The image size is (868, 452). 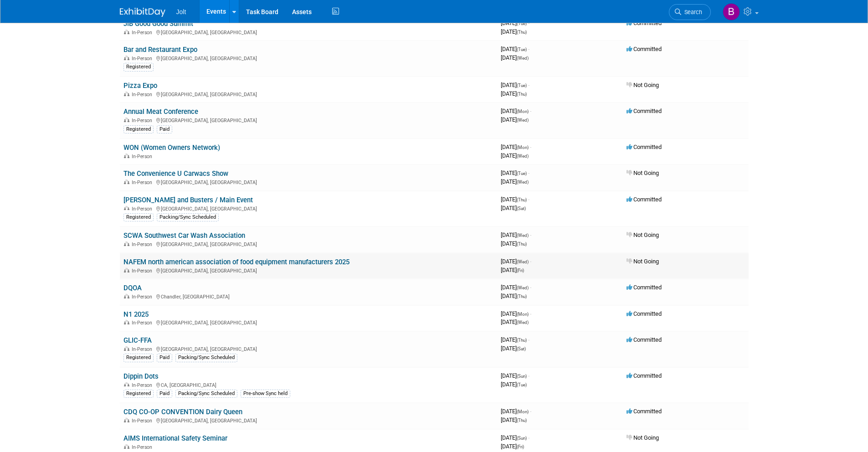 I want to click on a: Search, so click(x=689, y=11).